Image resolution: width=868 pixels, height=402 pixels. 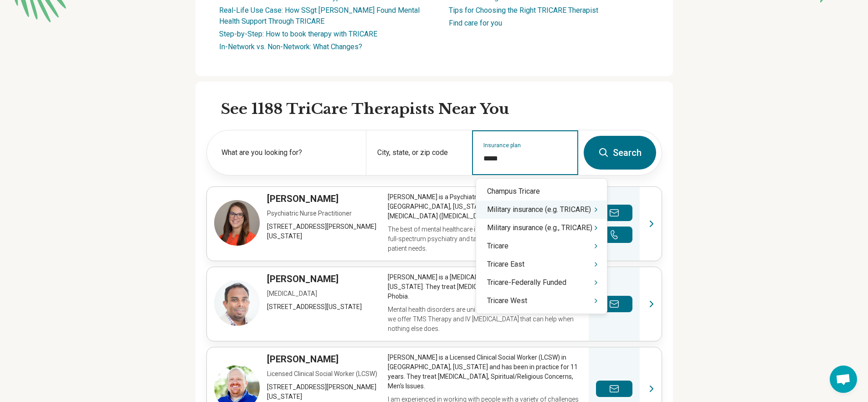 What do you see at coordinates (620, 153) in the screenshot?
I see `button: Search` at bounding box center [620, 153].